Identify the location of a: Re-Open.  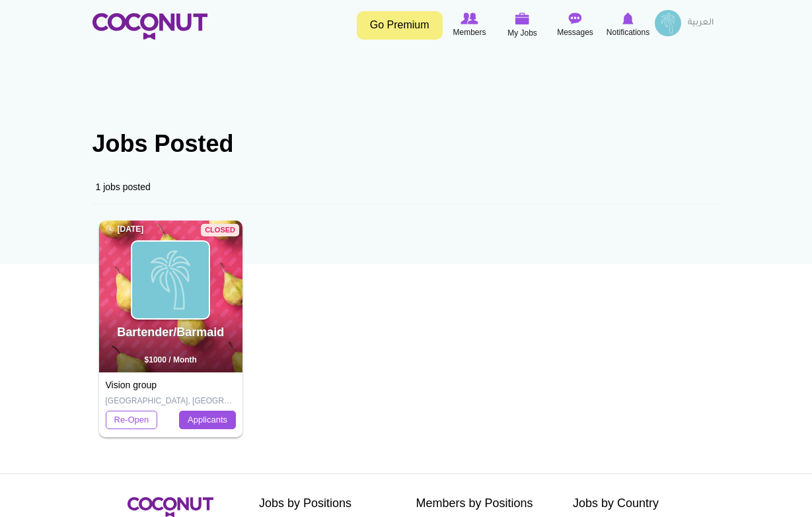
(131, 420).